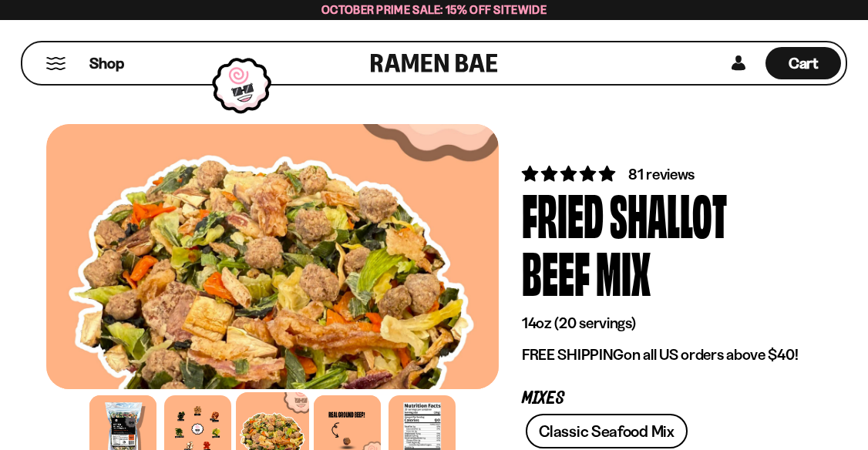  I want to click on button: Mobile Menu Trigger, so click(56, 64).